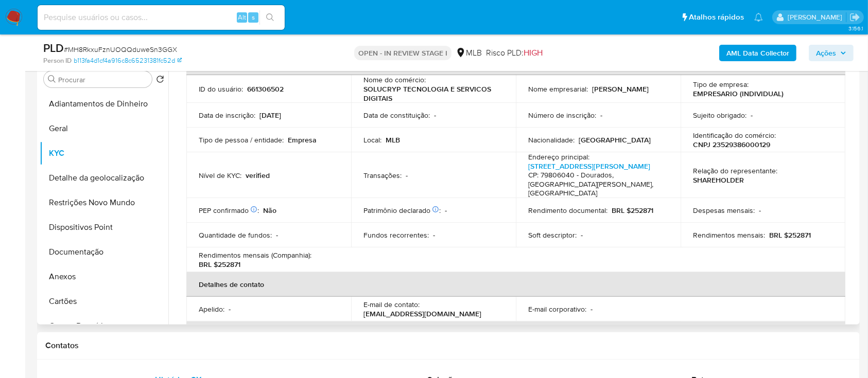 The image size is (868, 378). I want to click on button: Contas Bancárias, so click(104, 326).